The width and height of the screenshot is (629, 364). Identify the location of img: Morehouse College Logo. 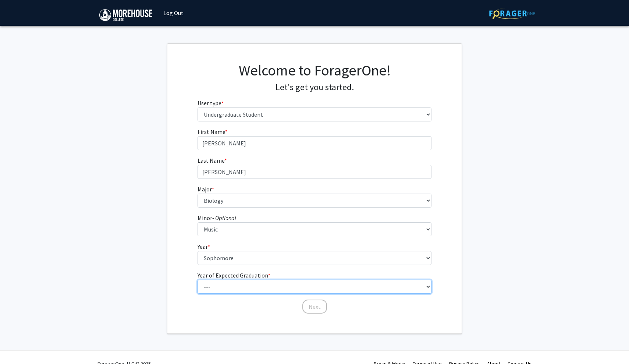
(126, 15).